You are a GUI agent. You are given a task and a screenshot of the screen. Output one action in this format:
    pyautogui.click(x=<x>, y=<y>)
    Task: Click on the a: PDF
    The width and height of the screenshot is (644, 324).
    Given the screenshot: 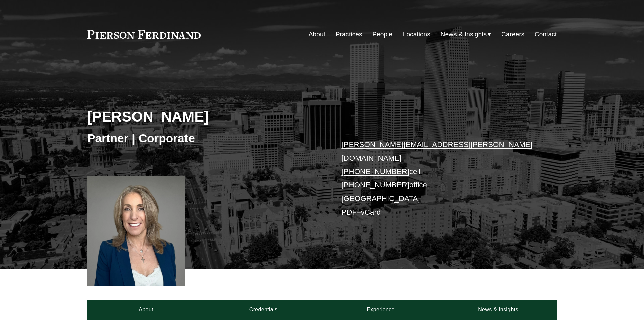 What is the action you would take?
    pyautogui.click(x=349, y=212)
    